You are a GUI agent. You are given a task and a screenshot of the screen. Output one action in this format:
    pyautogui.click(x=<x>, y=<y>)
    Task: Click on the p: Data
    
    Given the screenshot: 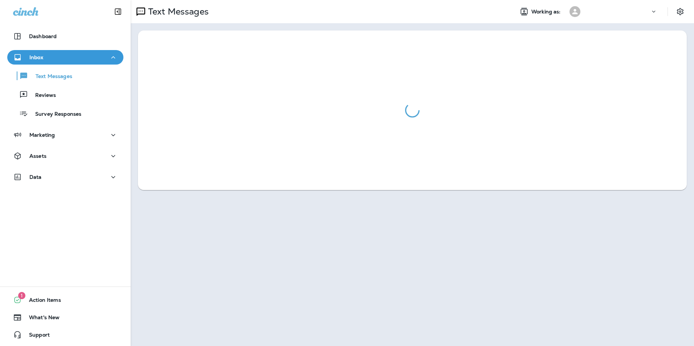 What is the action you would take?
    pyautogui.click(x=36, y=177)
    